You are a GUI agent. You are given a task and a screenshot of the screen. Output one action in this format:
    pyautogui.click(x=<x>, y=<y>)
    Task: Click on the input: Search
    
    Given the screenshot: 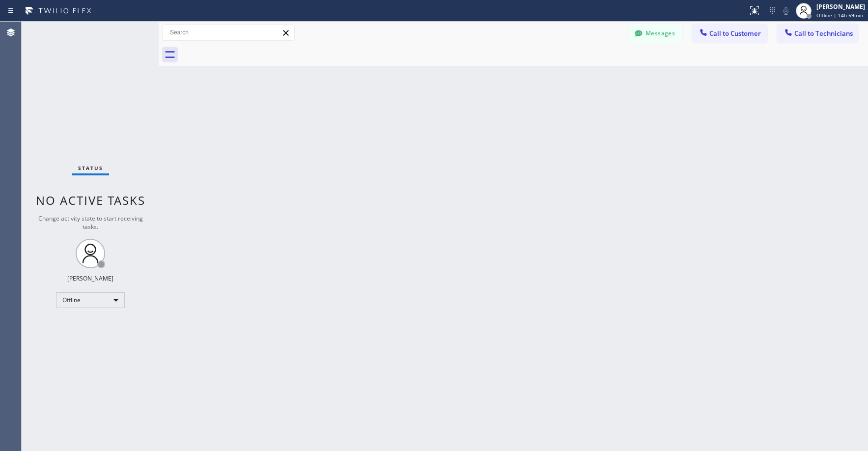 What is the action you would take?
    pyautogui.click(x=228, y=33)
    